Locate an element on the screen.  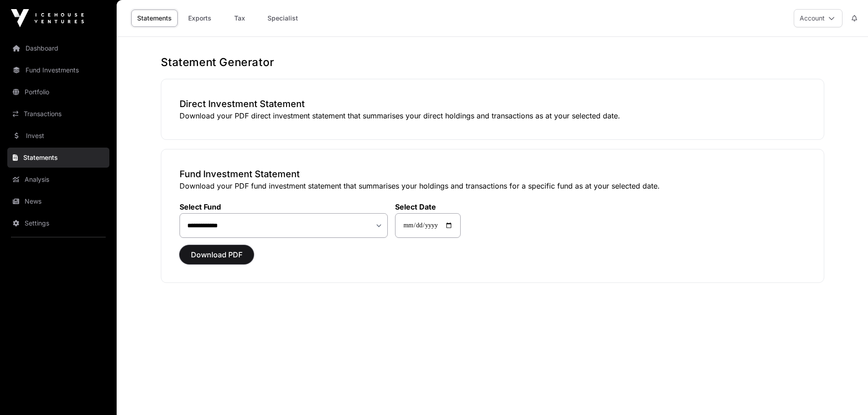
button: Download PDF is located at coordinates (217, 255).